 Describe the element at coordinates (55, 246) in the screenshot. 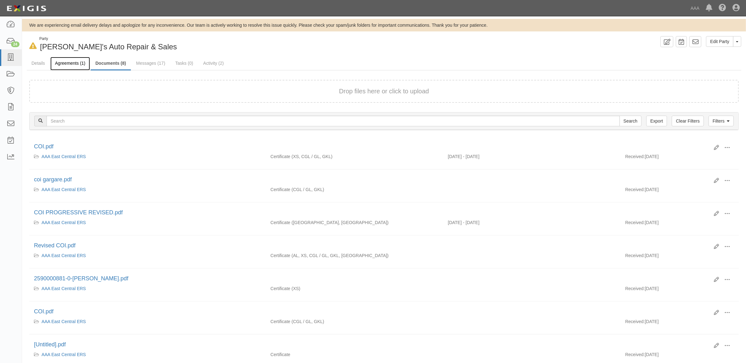

I see `a: Revised COI.pdf` at that location.